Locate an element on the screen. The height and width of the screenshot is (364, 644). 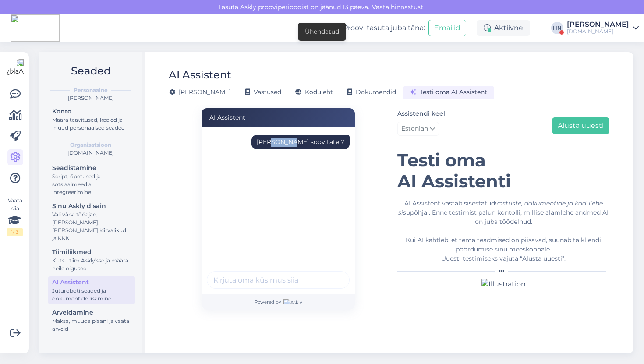
div: Sinu Askly disain is located at coordinates (92, 206).